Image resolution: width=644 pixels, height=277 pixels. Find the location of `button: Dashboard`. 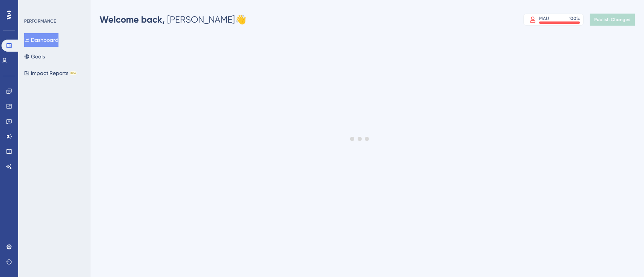

button: Dashboard is located at coordinates (41, 40).